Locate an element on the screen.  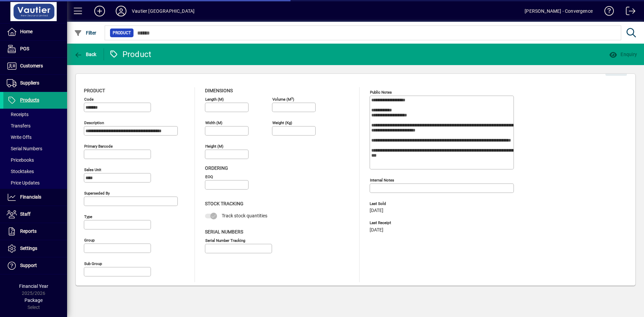
span: Pricebooks is located at coordinates (20, 160).